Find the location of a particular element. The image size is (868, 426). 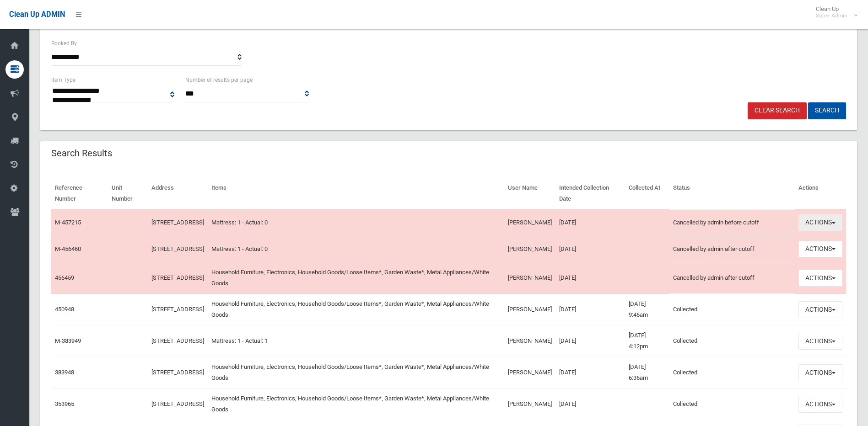

th: Intended Collection Date is located at coordinates (590, 193).